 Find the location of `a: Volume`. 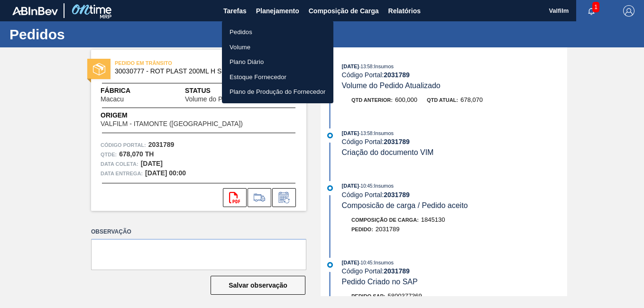

a: Volume is located at coordinates (278, 48).